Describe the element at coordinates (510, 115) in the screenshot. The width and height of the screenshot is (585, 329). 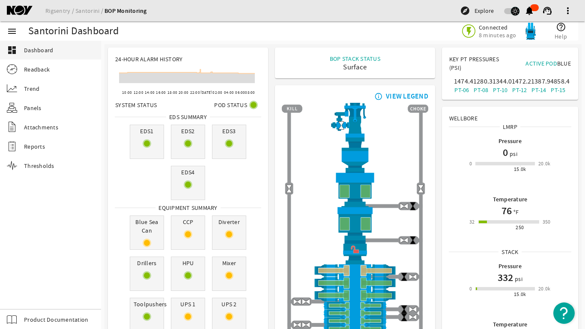
I see `div: Wellbore` at that location.